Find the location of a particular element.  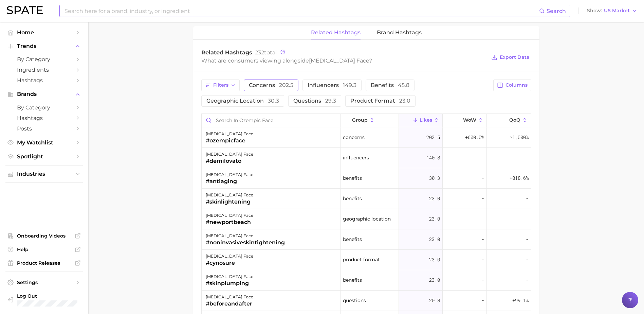

span: Onboarding Videos is located at coordinates (45, 236).